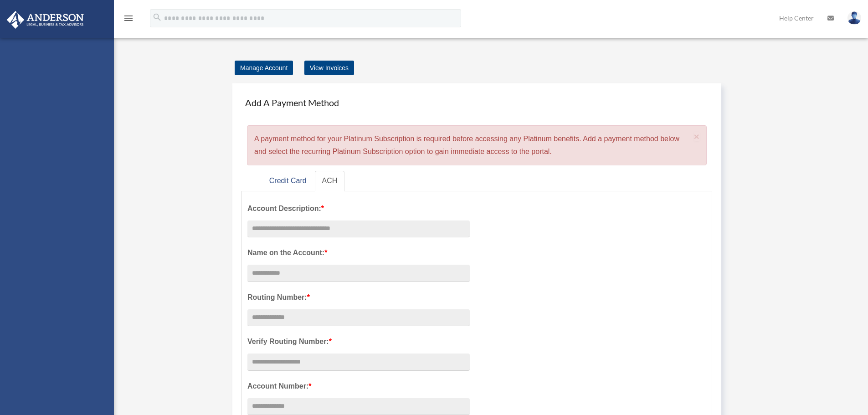 The image size is (868, 415). What do you see at coordinates (129, 19) in the screenshot?
I see `i: menu` at bounding box center [129, 19].